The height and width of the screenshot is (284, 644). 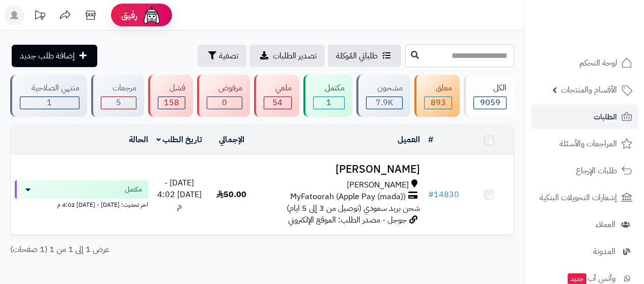 I want to click on a: طلباتي المُوكلة, so click(x=364, y=56).